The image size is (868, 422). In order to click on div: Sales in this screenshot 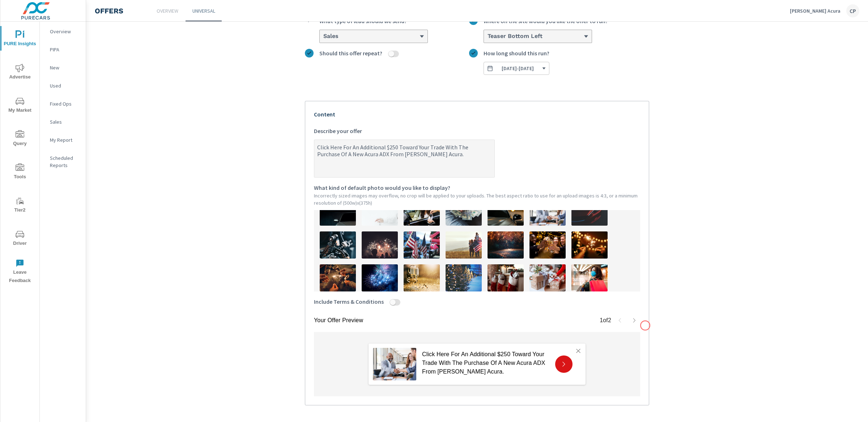, I will do `click(62, 122)`.